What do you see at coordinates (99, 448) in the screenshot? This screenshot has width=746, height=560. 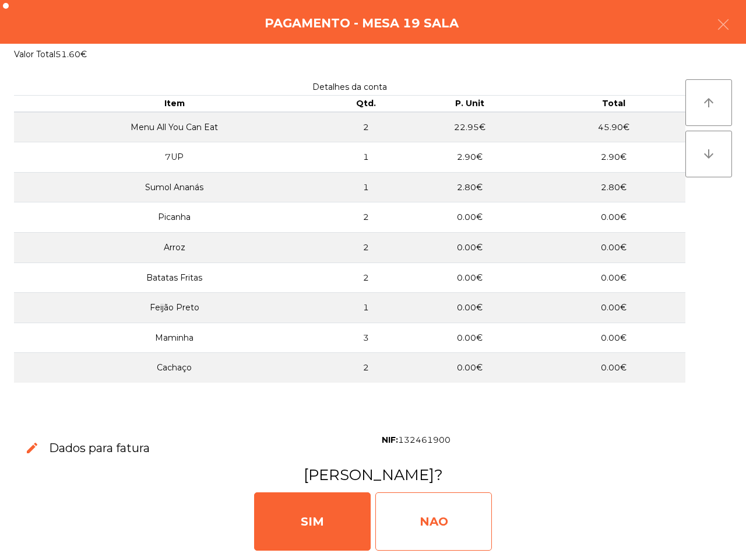 I see `h3: Dados para fatura` at bounding box center [99, 448].